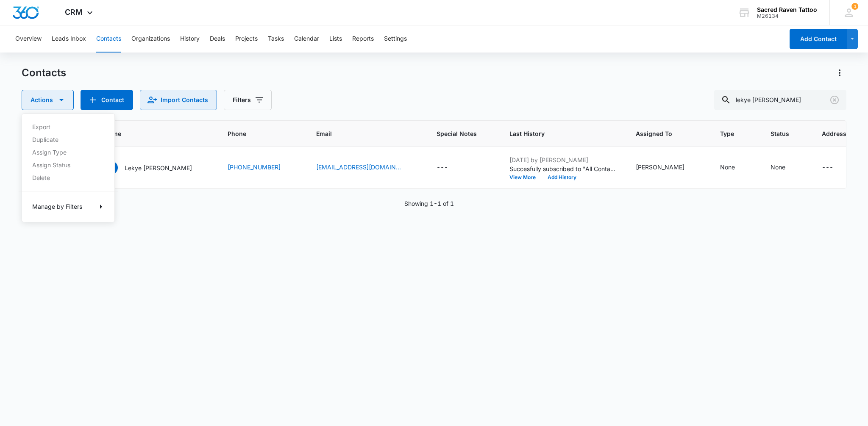  Describe the element at coordinates (44, 73) in the screenshot. I see `h1: Contacts` at that location.